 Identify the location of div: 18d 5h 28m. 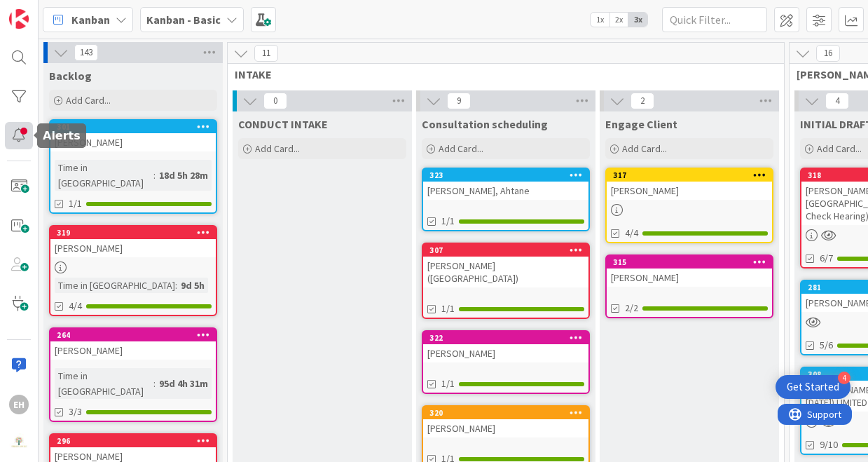
(183, 175).